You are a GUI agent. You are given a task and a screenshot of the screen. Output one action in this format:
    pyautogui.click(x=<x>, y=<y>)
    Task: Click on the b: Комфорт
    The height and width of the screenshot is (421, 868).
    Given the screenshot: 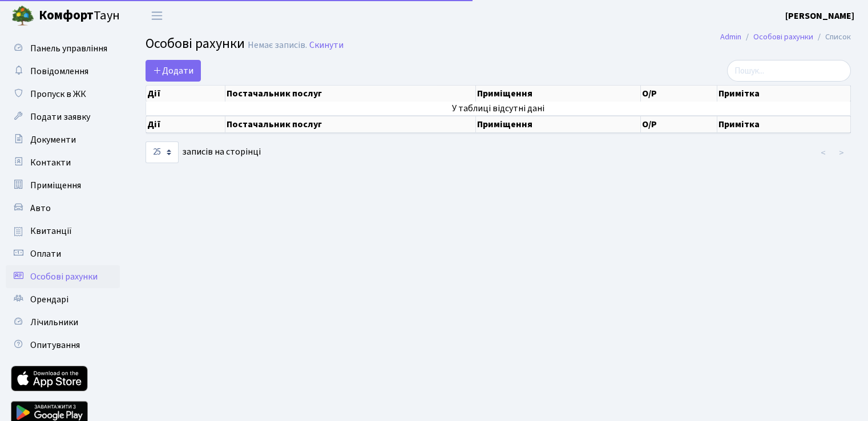 What is the action you would take?
    pyautogui.click(x=66, y=15)
    